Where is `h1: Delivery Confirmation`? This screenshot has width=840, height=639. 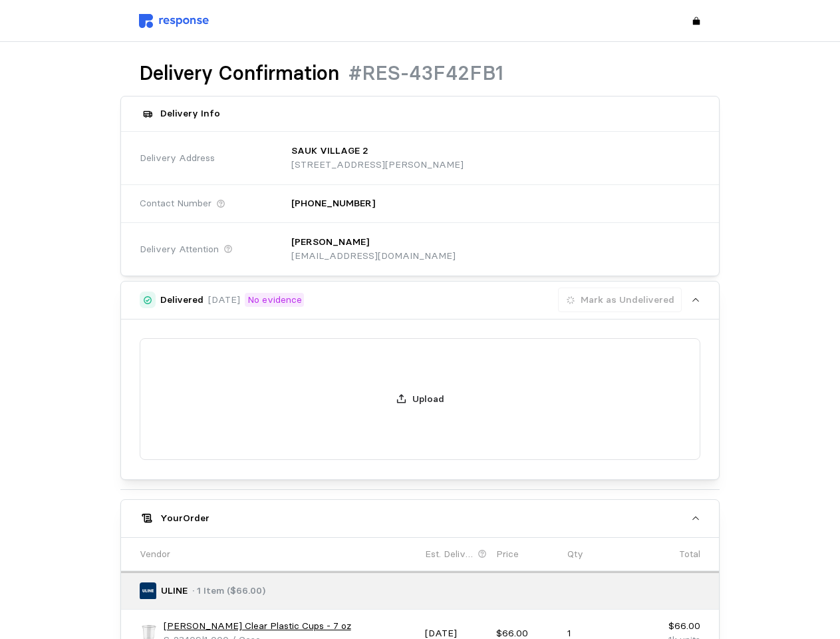 h1: Delivery Confirmation is located at coordinates (238, 74).